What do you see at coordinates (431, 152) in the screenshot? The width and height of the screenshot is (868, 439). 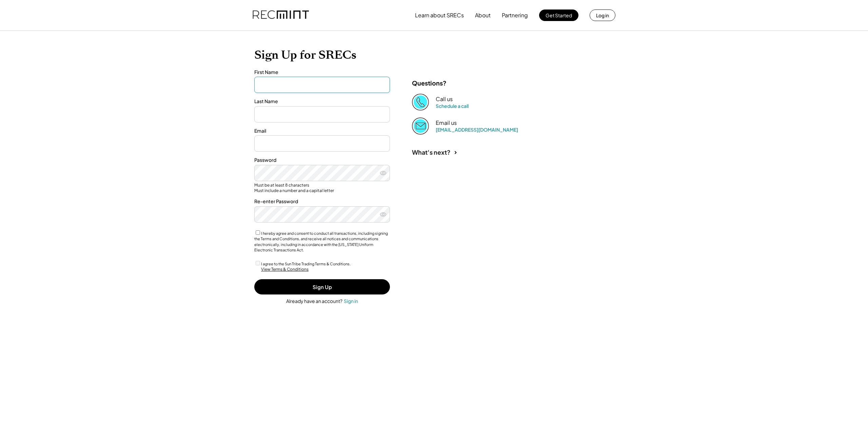 I see `div: What's next?` at bounding box center [431, 152].